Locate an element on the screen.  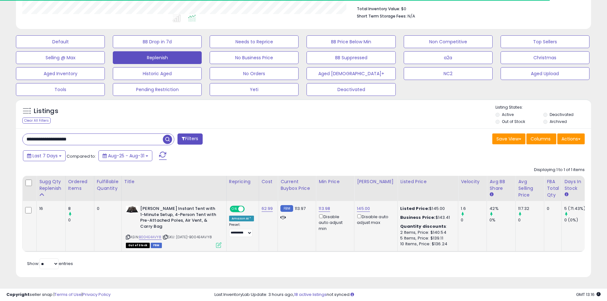
div: 16 is located at coordinates (50, 209).